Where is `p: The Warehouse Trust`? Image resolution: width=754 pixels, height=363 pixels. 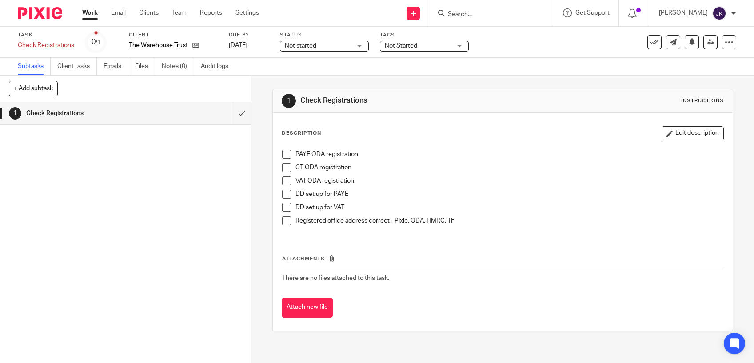 p: The Warehouse Trust is located at coordinates (158, 45).